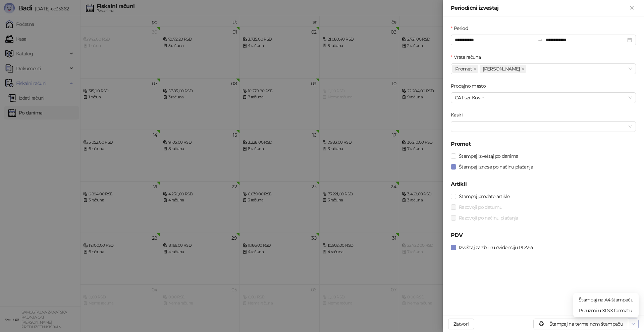 The image size is (644, 332). What do you see at coordinates (543, 98) in the screenshot?
I see `span: CAT szr Kovin` at bounding box center [543, 98].